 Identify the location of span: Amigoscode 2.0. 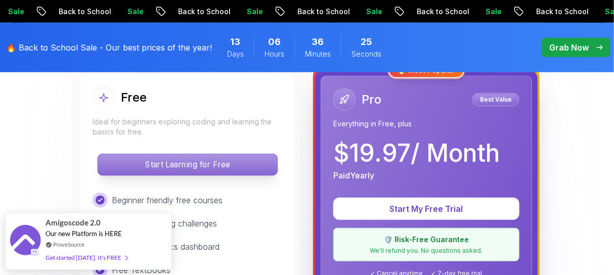
(73, 222).